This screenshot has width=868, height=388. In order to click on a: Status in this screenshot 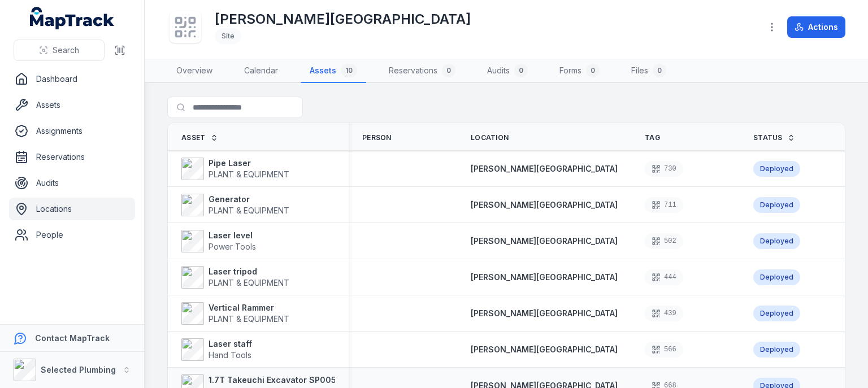, I will do `click(774, 137)`.